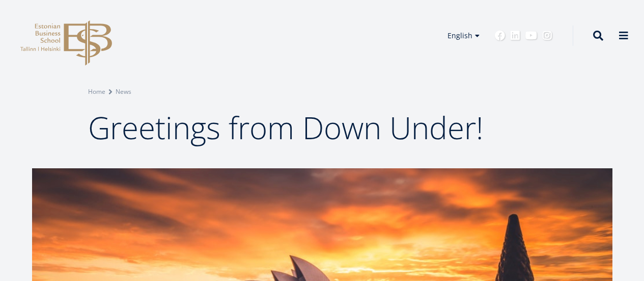 The width and height of the screenshot is (644, 281). I want to click on a: Facebook, so click(500, 36).